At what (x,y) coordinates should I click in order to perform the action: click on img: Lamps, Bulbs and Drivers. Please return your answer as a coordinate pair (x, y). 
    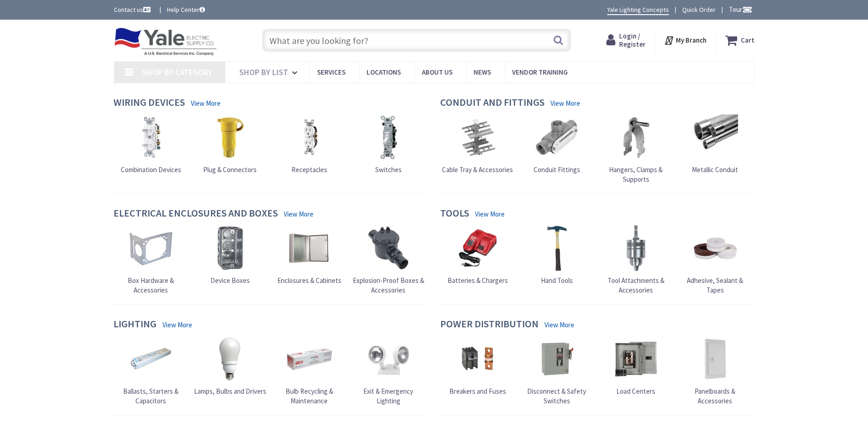
    Looking at the image, I should click on (230, 359).